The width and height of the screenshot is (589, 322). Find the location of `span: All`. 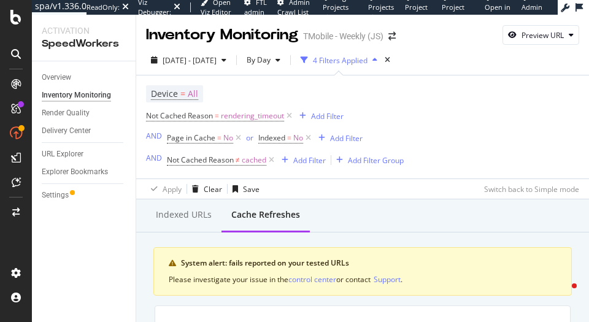

span: All is located at coordinates (193, 94).